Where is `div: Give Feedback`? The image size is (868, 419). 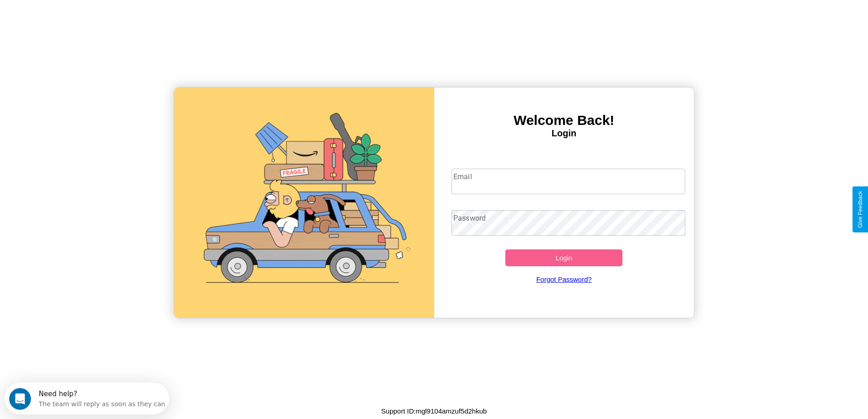 div: Give Feedback is located at coordinates (860, 210).